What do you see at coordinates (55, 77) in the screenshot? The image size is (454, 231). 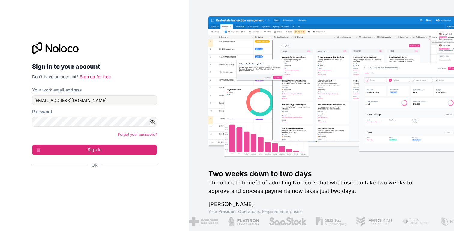 I see `span: Don't have an account?` at bounding box center [55, 77].